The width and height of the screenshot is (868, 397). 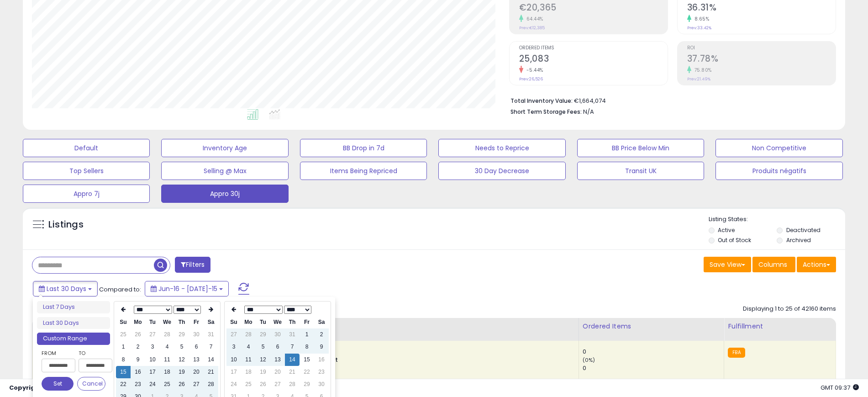 What do you see at coordinates (734, 240) in the screenshot?
I see `label: Out of Stock` at bounding box center [734, 240].